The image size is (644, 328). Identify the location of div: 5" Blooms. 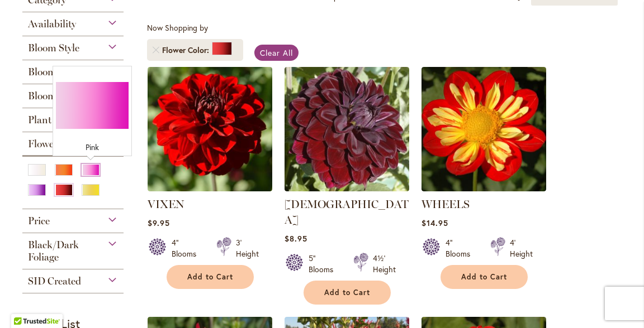
(324, 264).